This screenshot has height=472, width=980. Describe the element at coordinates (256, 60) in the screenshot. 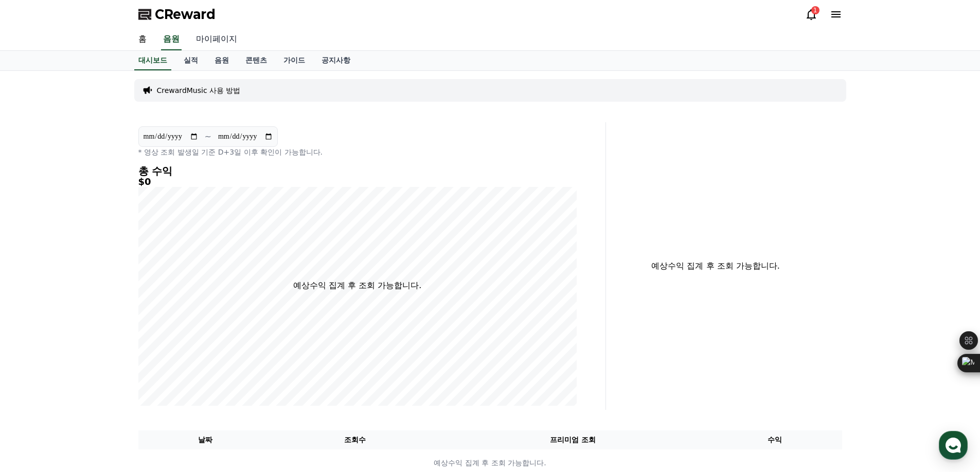

I see `a: 콘텐츠` at that location.